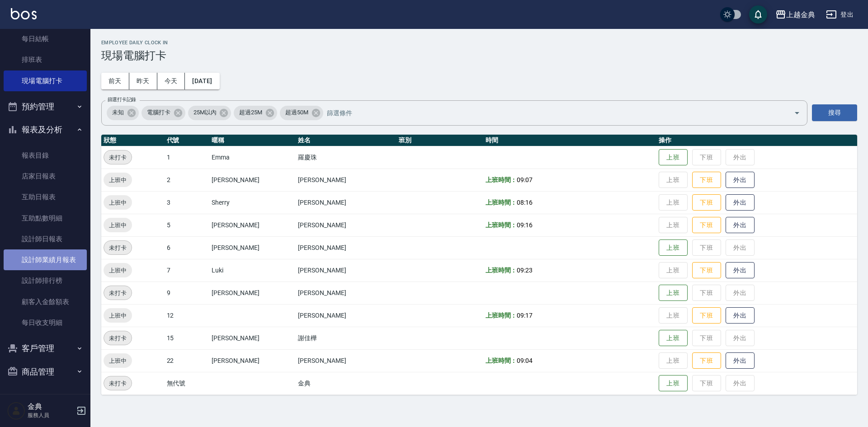 This screenshot has width=868, height=427. Describe the element at coordinates (51, 415) in the screenshot. I see `p: 服務人員` at that location.